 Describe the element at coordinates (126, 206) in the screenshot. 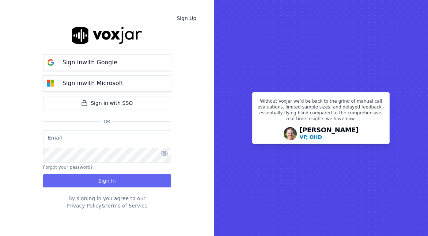

I see `button: Terms of Service` at that location.